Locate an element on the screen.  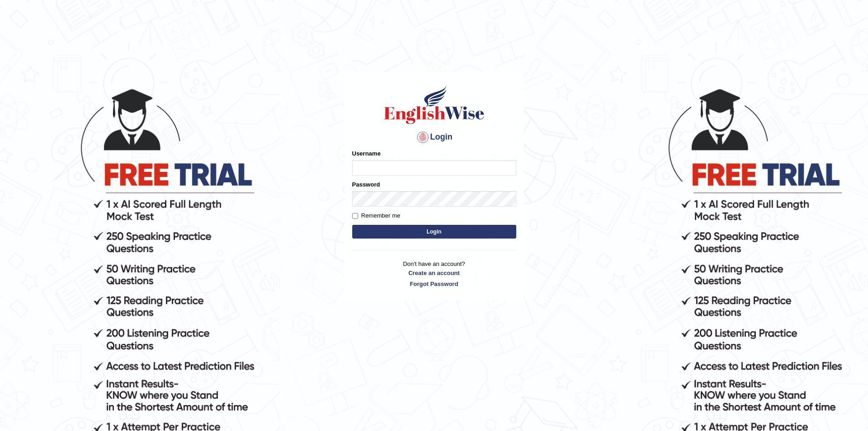
label: Username is located at coordinates (366, 153).